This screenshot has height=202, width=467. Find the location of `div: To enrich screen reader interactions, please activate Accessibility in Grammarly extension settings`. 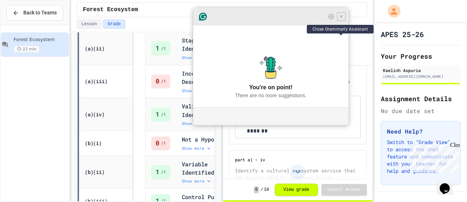

div: To enrich screen reader interactions, please activate Accessibility in Grammarly extension settings is located at coordinates (294, 117).